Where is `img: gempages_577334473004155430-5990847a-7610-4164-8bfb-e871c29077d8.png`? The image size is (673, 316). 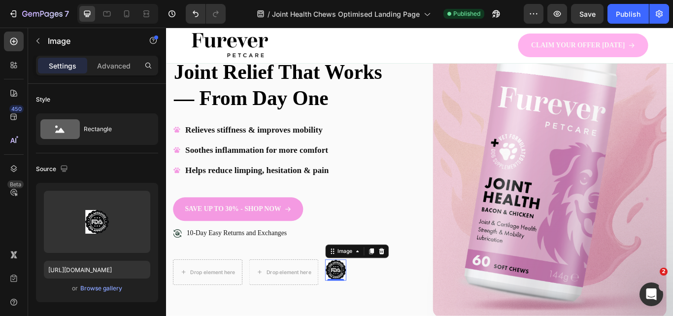
img: gempages_577334473004155430-5990847a-7610-4164-8bfb-e871c29077d8.png is located at coordinates (74, 21).